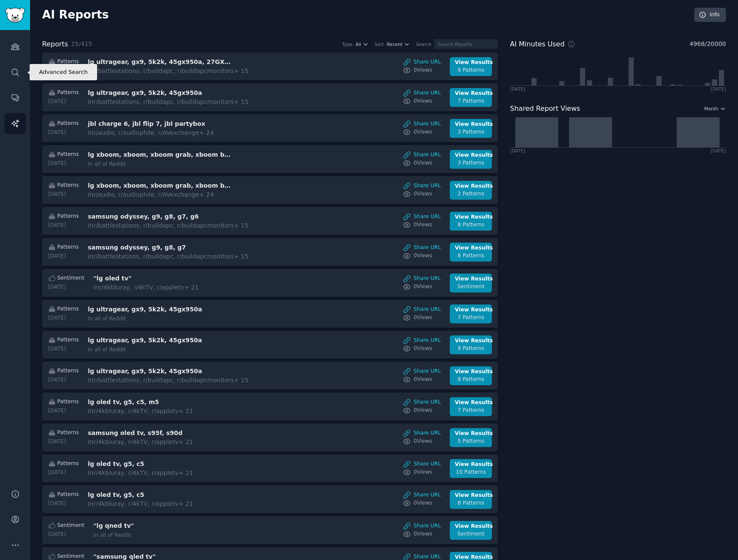  Describe the element at coordinates (81, 44) in the screenshot. I see `span: 25 / 415` at that location.